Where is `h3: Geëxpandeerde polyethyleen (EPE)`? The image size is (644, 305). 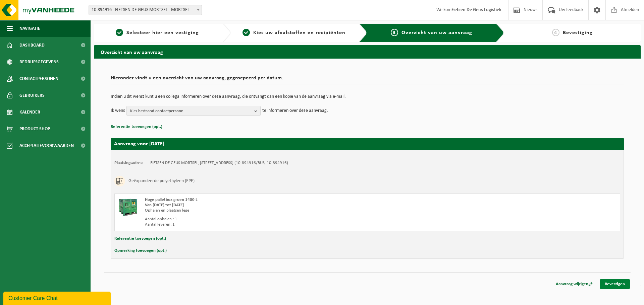 h3: Geëxpandeerde polyethyleen (EPE) is located at coordinates (161, 181).